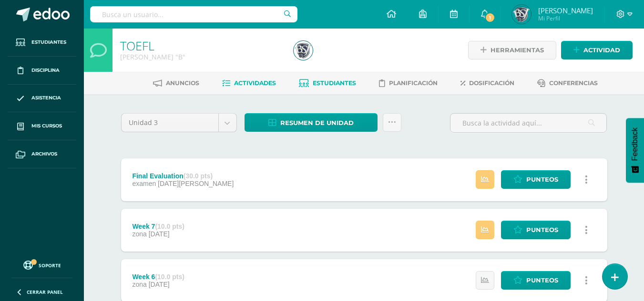 Image resolution: width=644 pixels, height=301 pixels. I want to click on span: Dosificación, so click(491, 83).